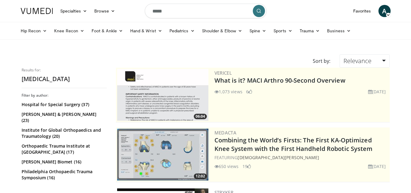 The width and height of the screenshot is (411, 193). Describe the element at coordinates (358, 61) in the screenshot. I see `span: Relevance` at that location.